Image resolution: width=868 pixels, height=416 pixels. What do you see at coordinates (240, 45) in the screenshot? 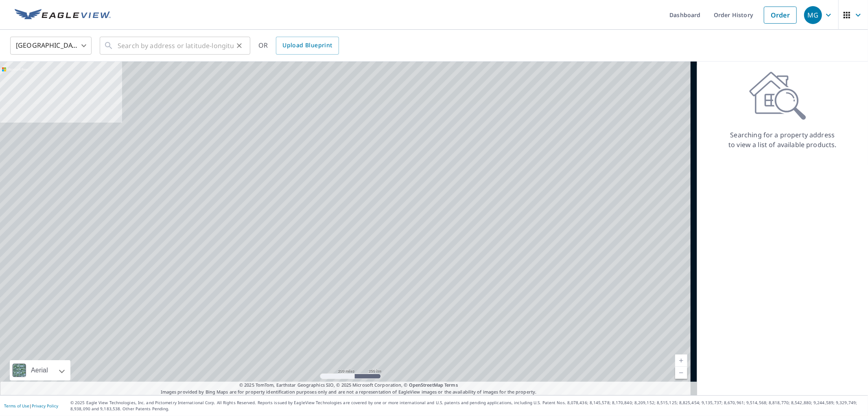
I see `button: Clear` at bounding box center [240, 45].